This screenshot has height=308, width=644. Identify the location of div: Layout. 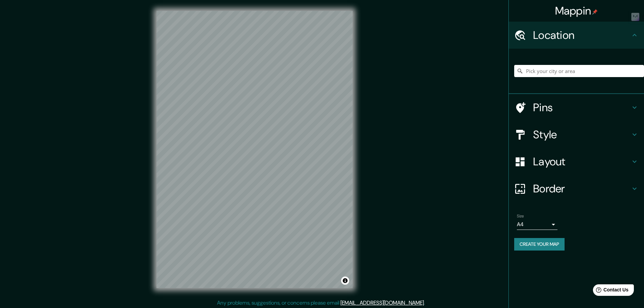
(577, 162).